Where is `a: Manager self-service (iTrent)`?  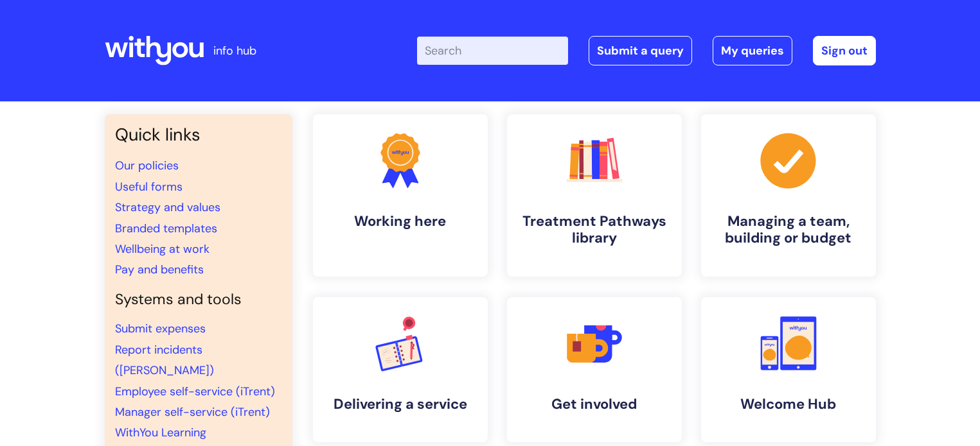 a: Manager self-service (iTrent) is located at coordinates (192, 412).